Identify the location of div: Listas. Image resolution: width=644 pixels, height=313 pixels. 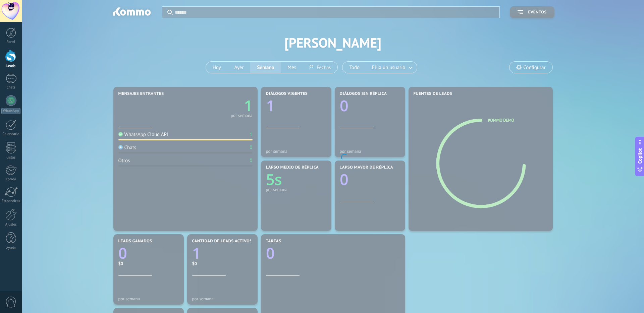
(11, 157).